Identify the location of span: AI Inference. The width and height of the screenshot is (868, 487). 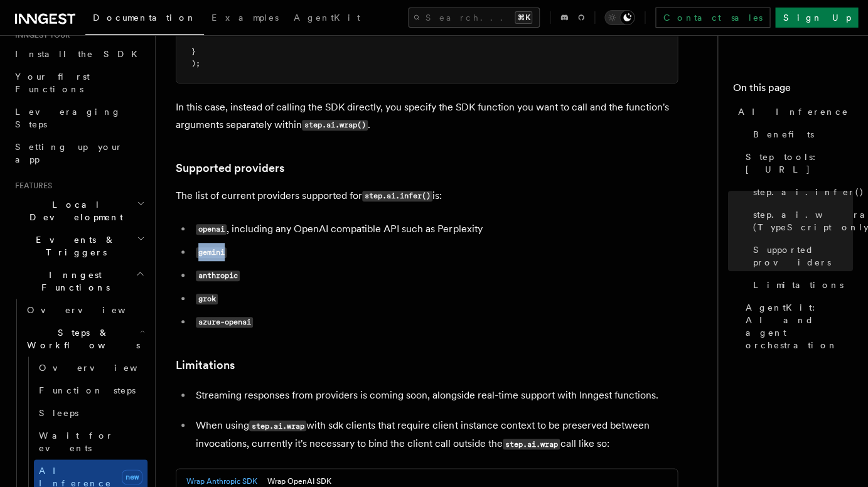
(793, 111).